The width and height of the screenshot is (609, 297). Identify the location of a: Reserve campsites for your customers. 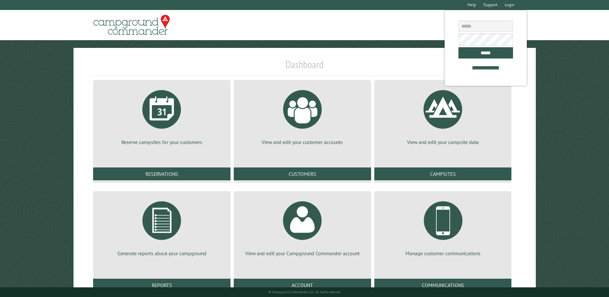
(162, 115).